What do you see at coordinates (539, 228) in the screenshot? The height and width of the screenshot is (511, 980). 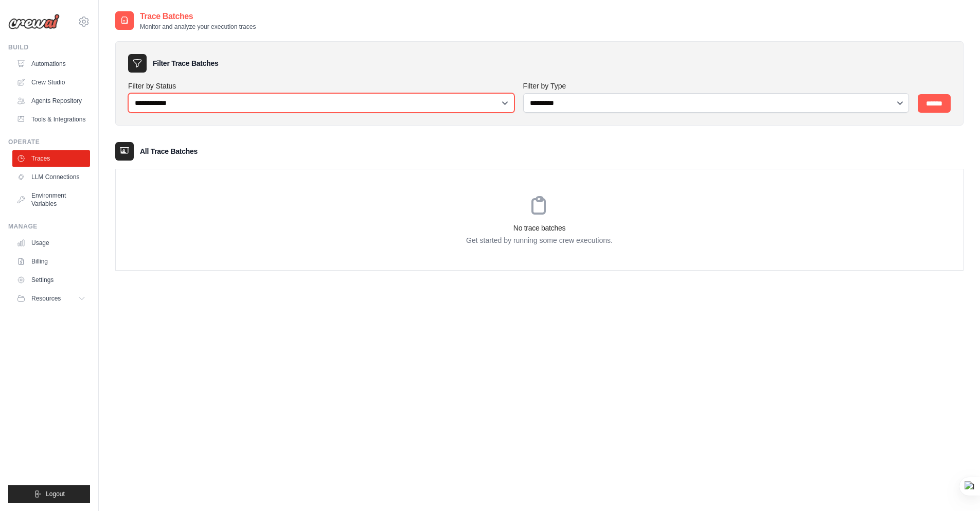 I see `h3: No trace batches` at bounding box center [539, 228].